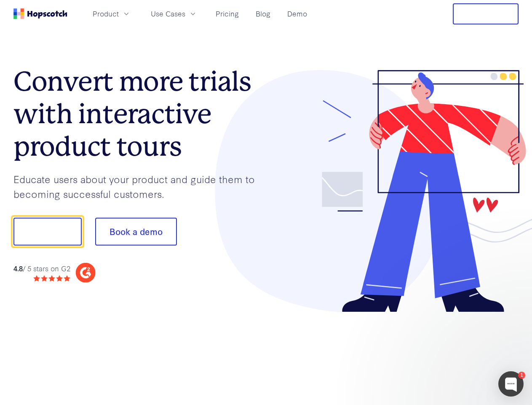  What do you see at coordinates (140, 114) in the screenshot?
I see `h1: Convert more trials with interactive product tours` at bounding box center [140, 114].